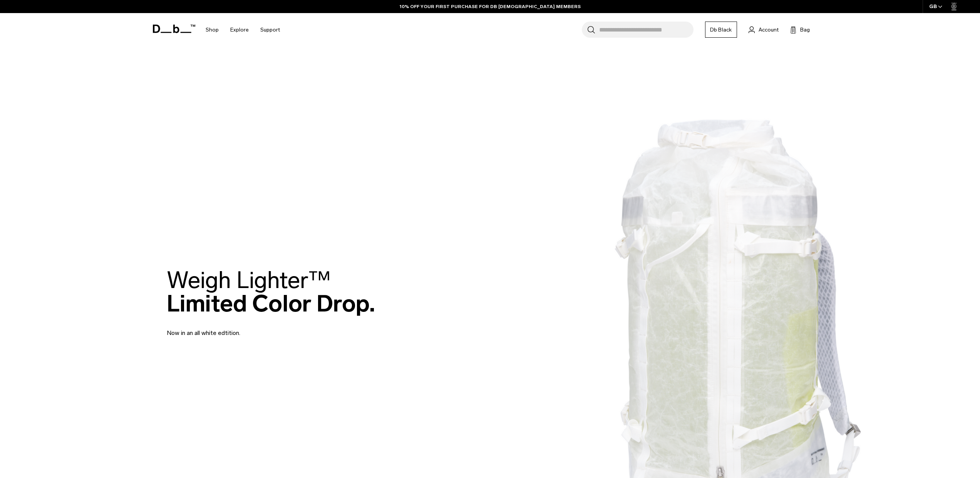 The width and height of the screenshot is (980, 478). What do you see at coordinates (769, 29) in the screenshot?
I see `span: Account` at bounding box center [769, 29].